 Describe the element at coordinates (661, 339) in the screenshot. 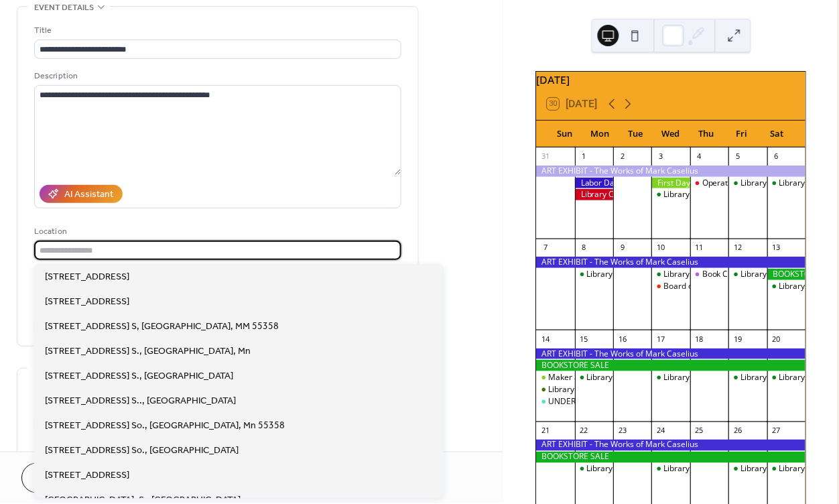

I see `div: 17` at that location.